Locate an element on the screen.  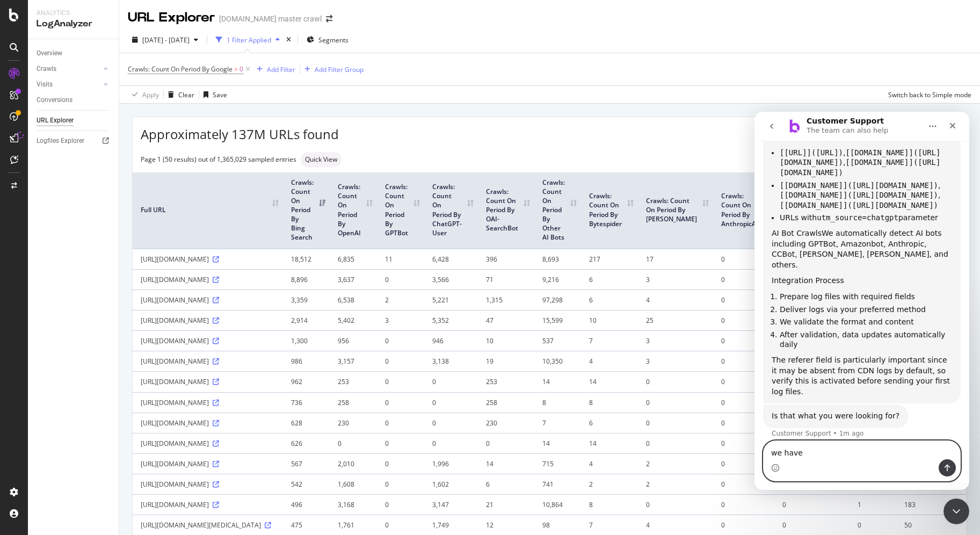
th: Crawls: Count On Period By OAI-SearchBot: activate to sort column ascending is located at coordinates (506, 211).